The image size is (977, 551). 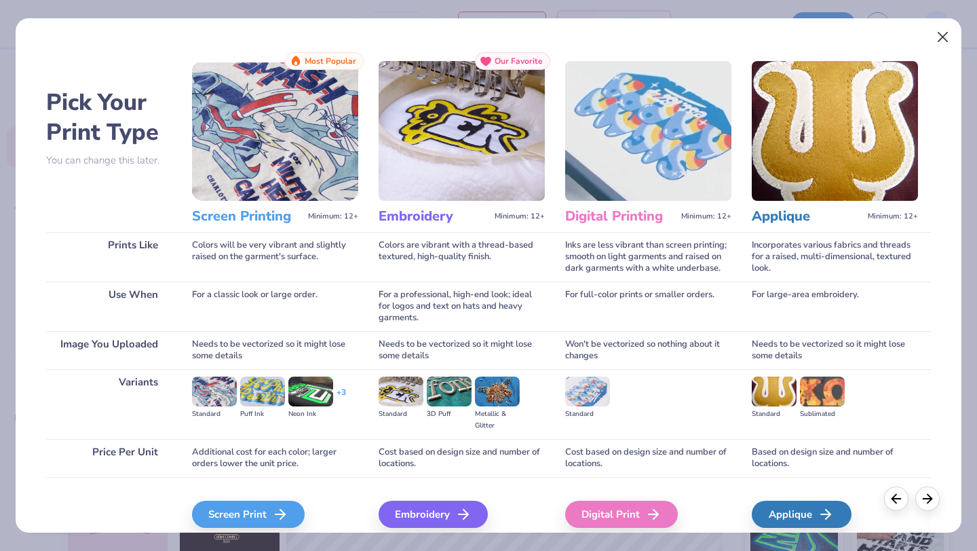 What do you see at coordinates (330, 61) in the screenshot?
I see `span: Most Popular` at bounding box center [330, 61].